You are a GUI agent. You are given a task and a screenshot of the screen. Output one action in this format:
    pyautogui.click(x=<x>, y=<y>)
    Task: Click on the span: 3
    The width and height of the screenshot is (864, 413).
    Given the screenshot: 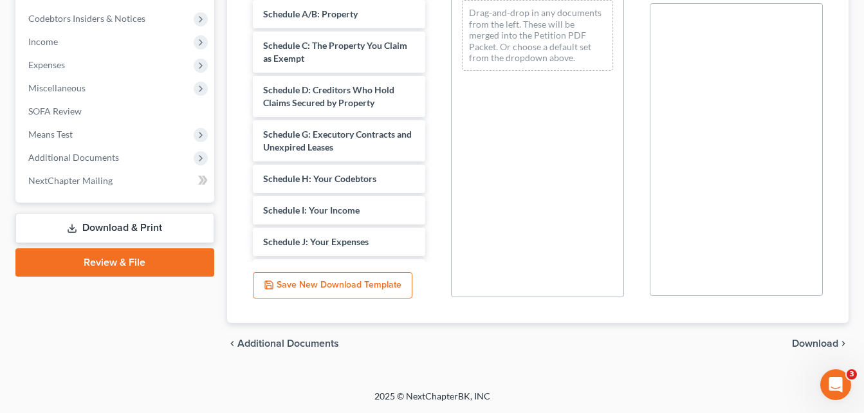 What is the action you would take?
    pyautogui.click(x=851, y=374)
    